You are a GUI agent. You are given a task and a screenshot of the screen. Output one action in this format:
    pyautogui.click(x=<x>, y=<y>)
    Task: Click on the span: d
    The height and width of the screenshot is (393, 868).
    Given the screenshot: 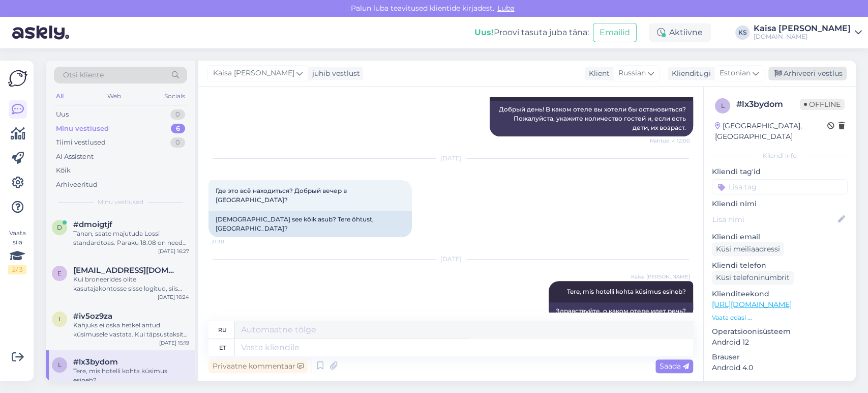 What is the action you would take?
    pyautogui.click(x=60, y=227)
    